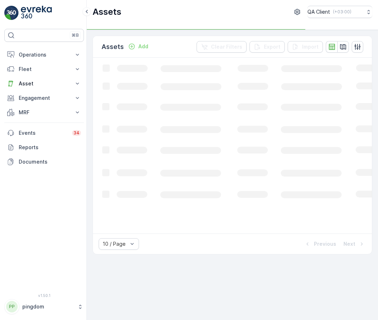  I want to click on button: Clear Filters, so click(222, 47).